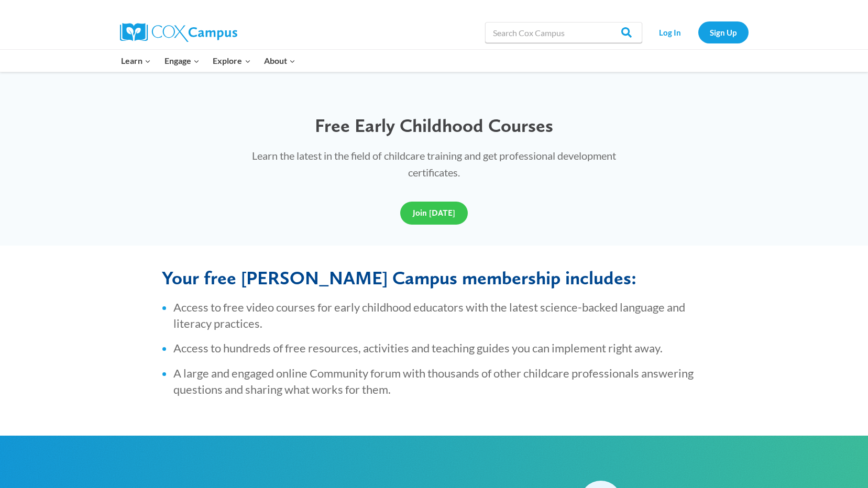  Describe the element at coordinates (434, 164) in the screenshot. I see `p: Learn the latest in the field of childcare training and get professional development certificates.` at that location.